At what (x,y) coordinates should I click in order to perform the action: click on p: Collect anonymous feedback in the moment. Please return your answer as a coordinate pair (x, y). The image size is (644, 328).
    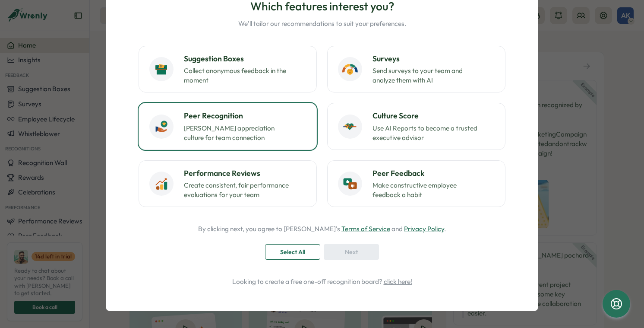
    Looking at the image, I should click on (238, 75).